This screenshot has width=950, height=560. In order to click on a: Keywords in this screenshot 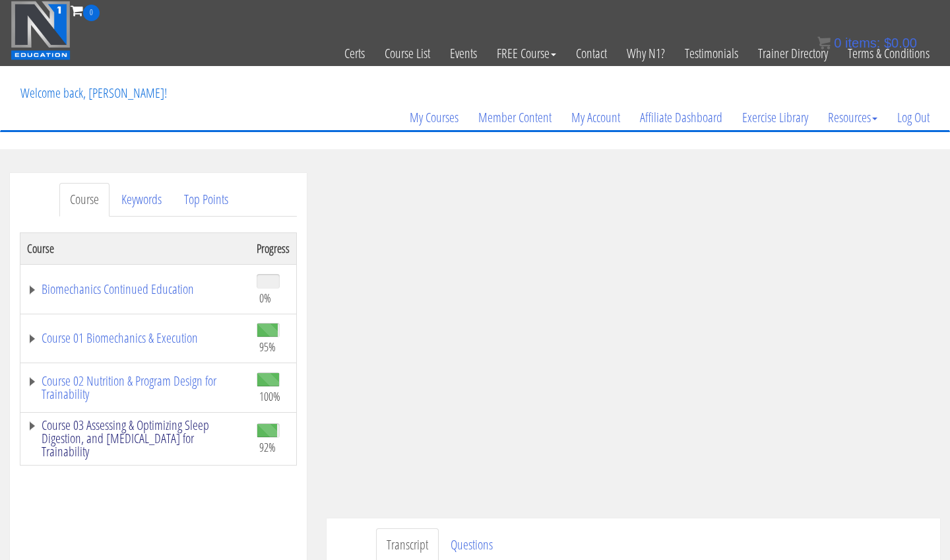, I will do `click(142, 199)`.